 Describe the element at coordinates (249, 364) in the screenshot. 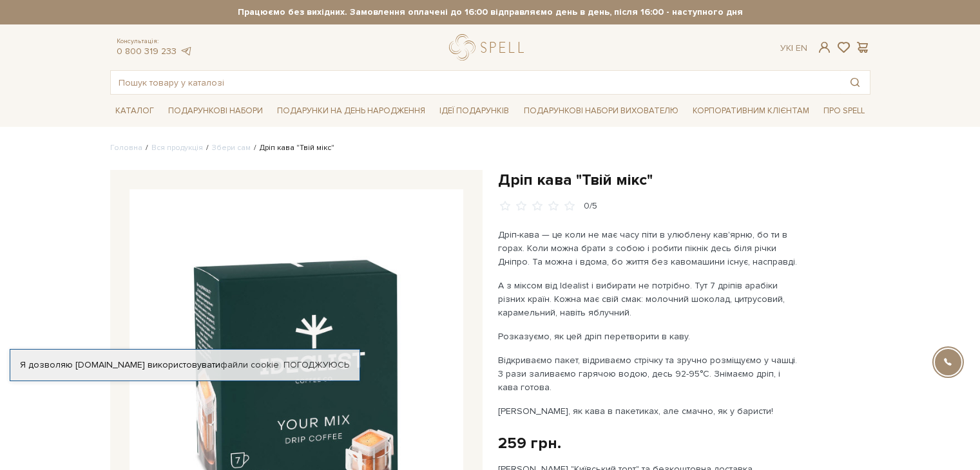

I see `a: файли cookie` at that location.